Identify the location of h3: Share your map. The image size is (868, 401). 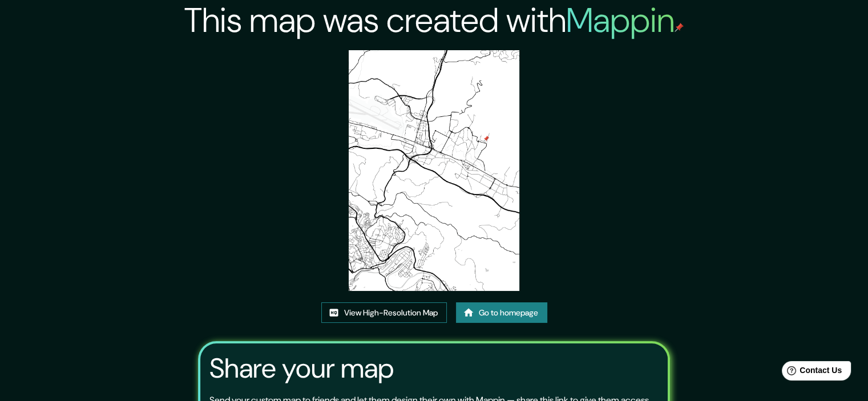
(301, 369).